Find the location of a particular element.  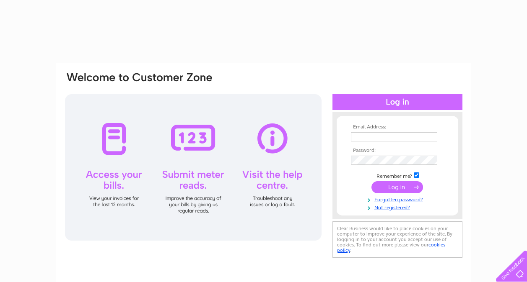

input: Submit is located at coordinates (397, 187).